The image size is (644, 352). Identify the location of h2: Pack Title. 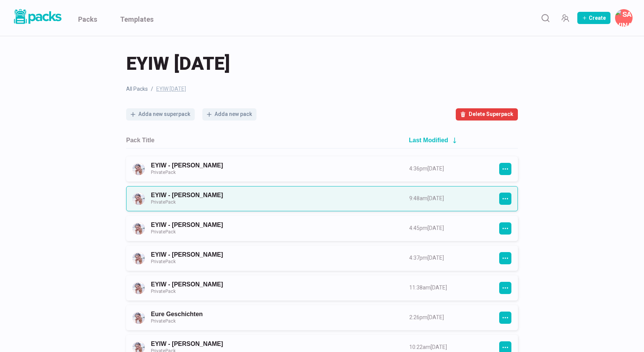
(140, 140).